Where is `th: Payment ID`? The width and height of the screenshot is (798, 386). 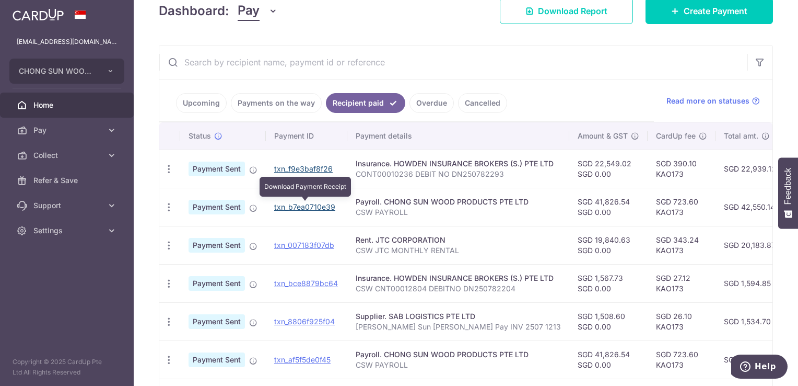 th: Payment ID is located at coordinates (307, 136).